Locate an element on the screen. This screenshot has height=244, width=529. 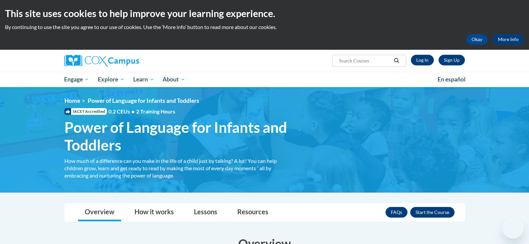
a: Resources is located at coordinates (253, 212).